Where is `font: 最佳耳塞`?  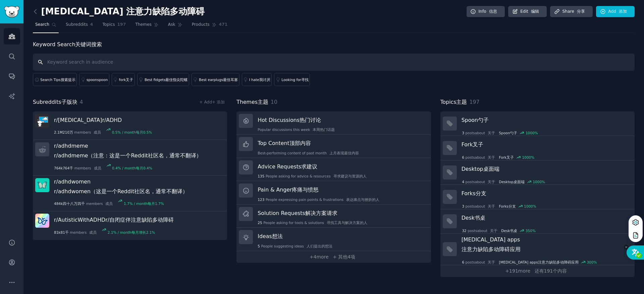 font: 最佳耳塞 is located at coordinates (230, 80).